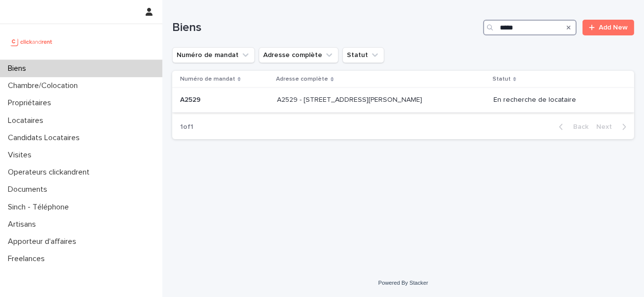 The height and width of the screenshot is (297, 644). I want to click on img: UCB0brd3T0yccxBKYDjQ, so click(31, 42).